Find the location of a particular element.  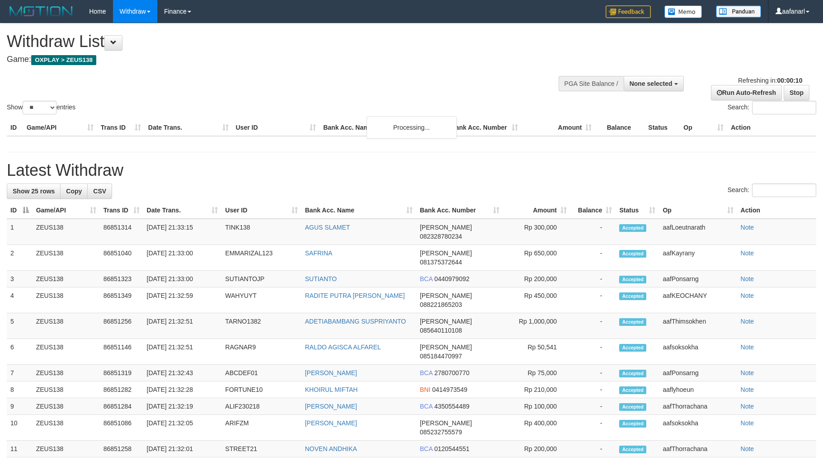

a: Copy is located at coordinates (74, 191).